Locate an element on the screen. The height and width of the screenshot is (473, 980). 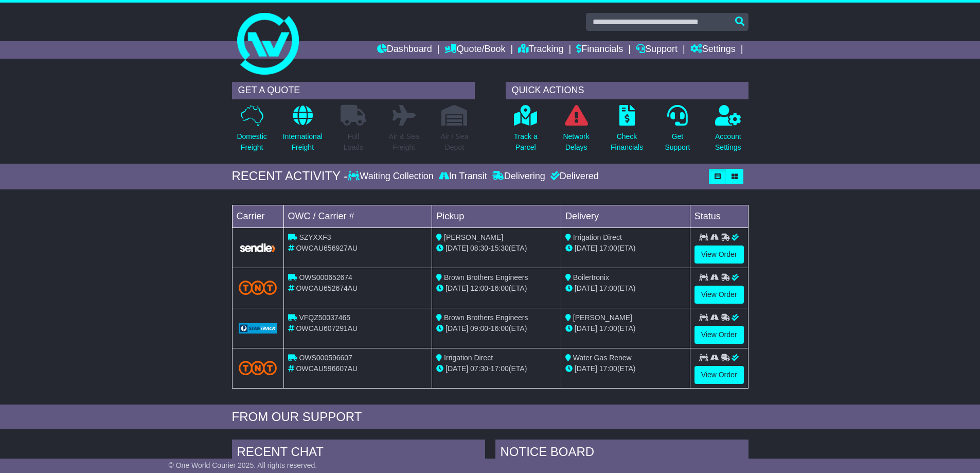
a: Quote/Book is located at coordinates (475, 50).